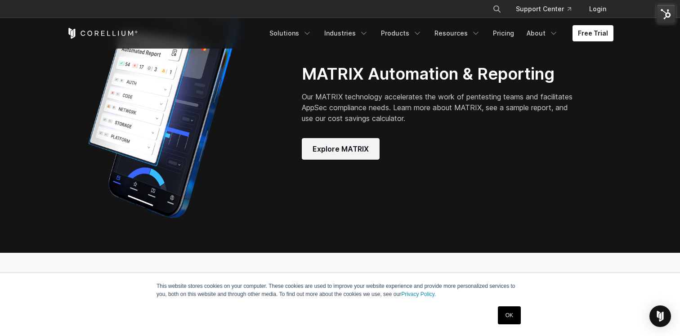 The height and width of the screenshot is (336, 680). Describe the element at coordinates (497, 9) in the screenshot. I see `button: Search` at that location.